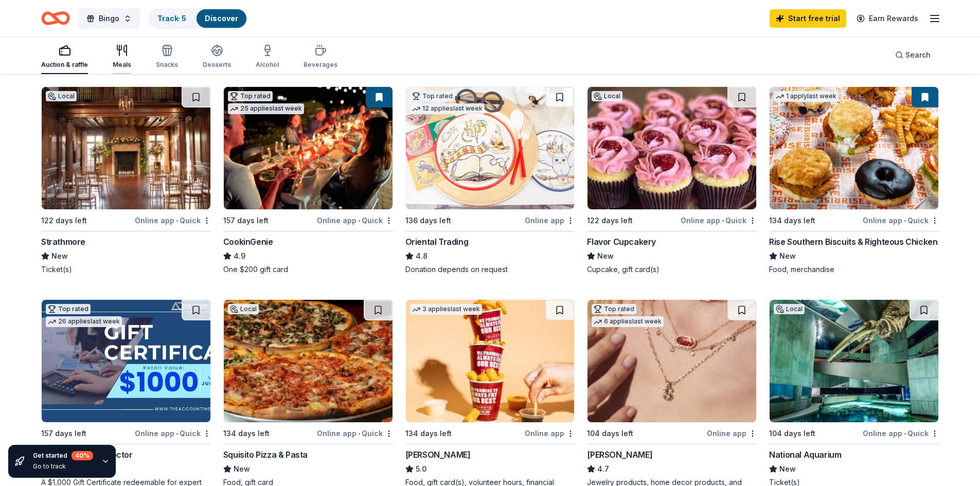 The height and width of the screenshot is (486, 980). What do you see at coordinates (447, 109) in the screenshot?
I see `div: 12 applies last week` at bounding box center [447, 109].